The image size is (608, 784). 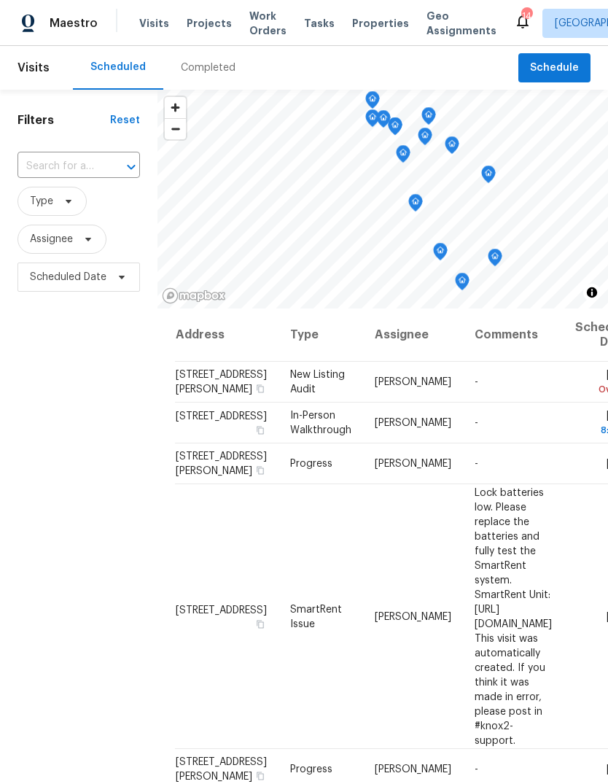 I want to click on span: In-Person Walkthrough, so click(x=321, y=423).